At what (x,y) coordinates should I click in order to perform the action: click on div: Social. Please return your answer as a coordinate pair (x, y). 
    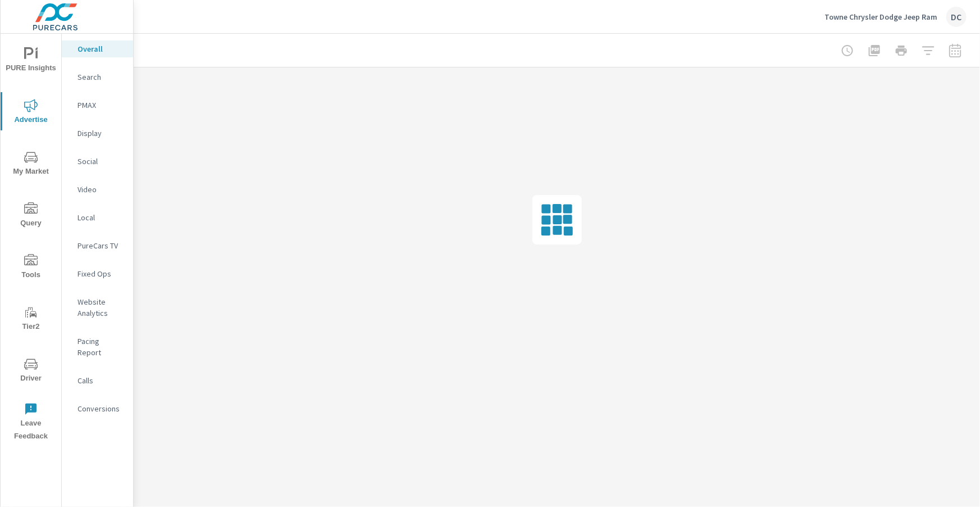
    Looking at the image, I should click on (97, 161).